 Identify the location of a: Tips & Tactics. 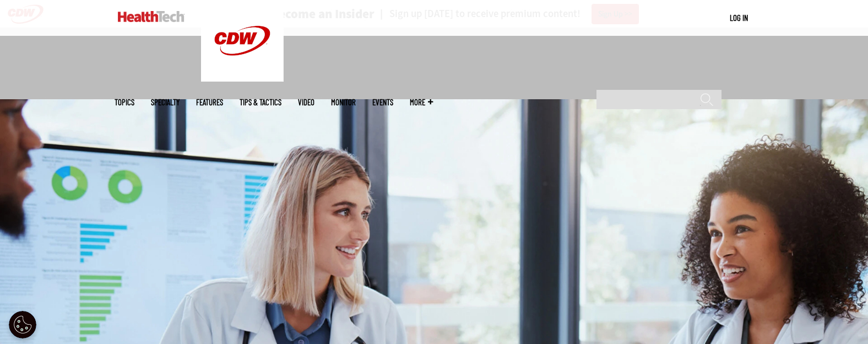
(261, 102).